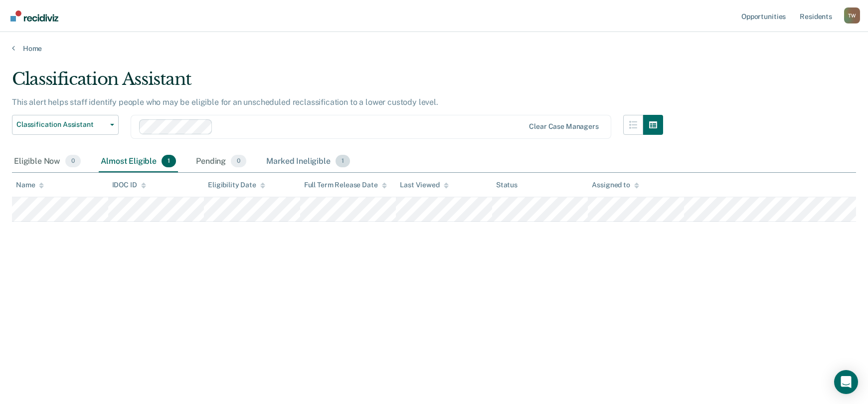  What do you see at coordinates (345, 185) in the screenshot?
I see `div: Full Term Release Date` at bounding box center [345, 185].